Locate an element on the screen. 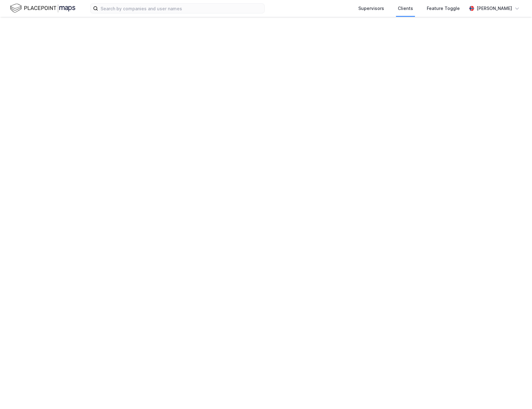 The image size is (532, 409). div: Clients is located at coordinates (405, 8).